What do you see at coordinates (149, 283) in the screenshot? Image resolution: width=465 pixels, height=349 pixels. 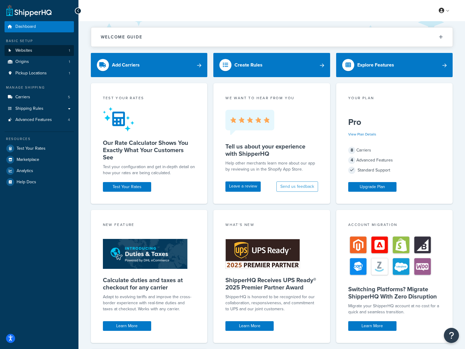 I see `h5: Calculate duties and taxes at checkout for any carrier` at bounding box center [149, 283].